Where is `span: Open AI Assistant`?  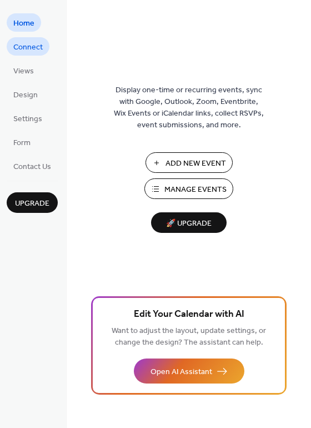
span: Open AI Assistant is located at coordinates (181, 372).